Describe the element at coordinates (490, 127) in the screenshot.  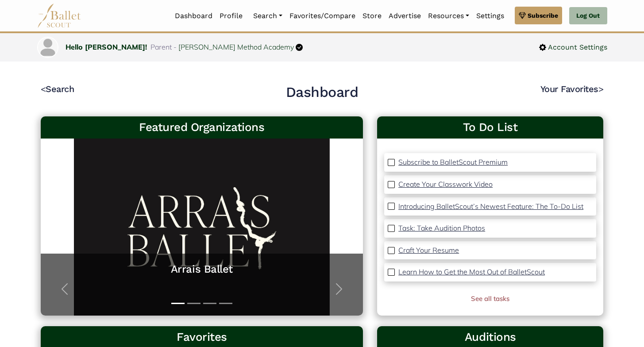
I see `h3: To Do List` at that location.